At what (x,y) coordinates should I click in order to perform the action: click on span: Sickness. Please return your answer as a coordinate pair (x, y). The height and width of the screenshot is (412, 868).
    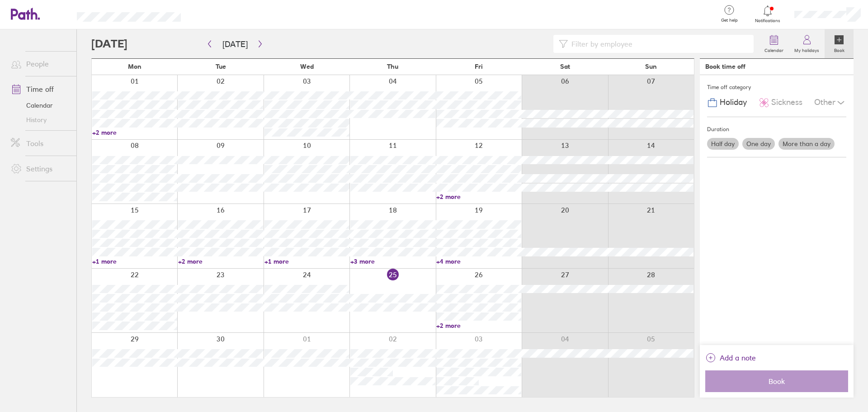
    Looking at the image, I should click on (786, 102).